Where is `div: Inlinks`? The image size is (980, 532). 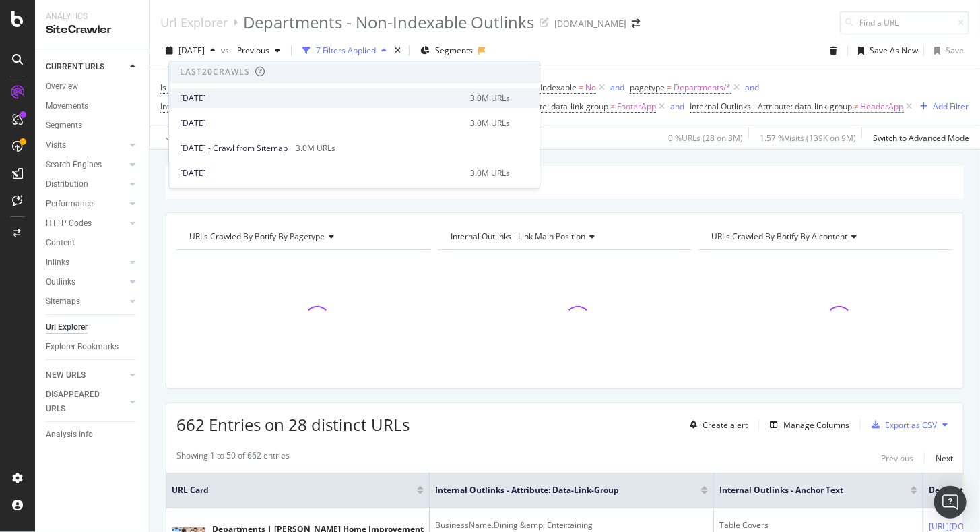 div: Inlinks is located at coordinates (57, 263).